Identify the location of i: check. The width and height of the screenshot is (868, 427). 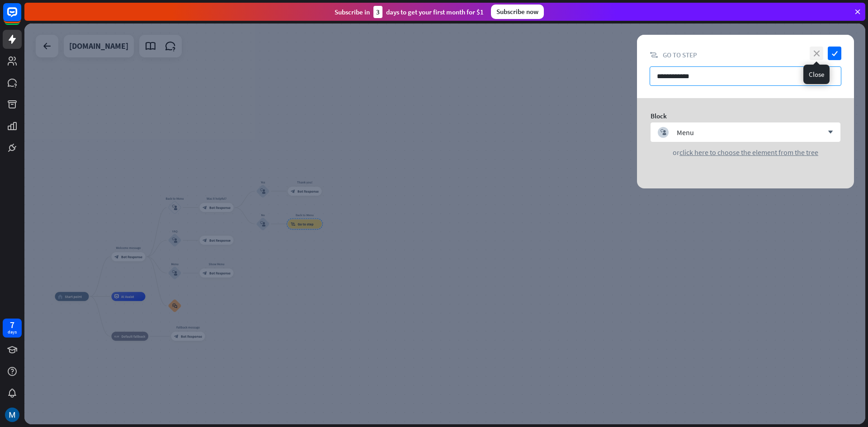
(835, 53).